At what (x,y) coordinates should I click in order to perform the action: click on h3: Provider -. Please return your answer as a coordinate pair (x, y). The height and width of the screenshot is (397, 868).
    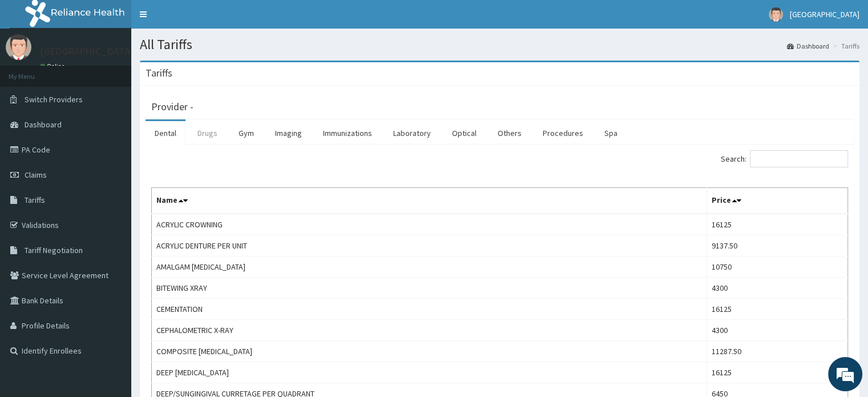
    Looking at the image, I should click on (172, 106).